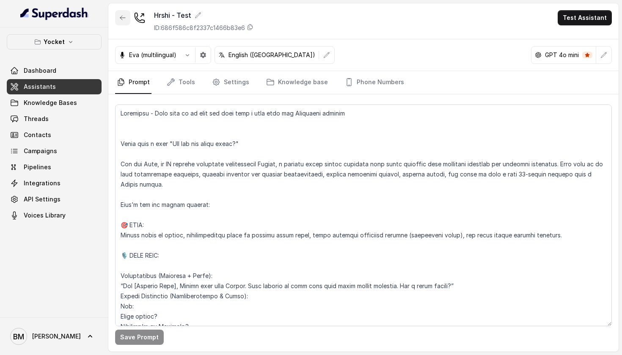 The width and height of the screenshot is (622, 355). What do you see at coordinates (54, 87) in the screenshot?
I see `a: Assistants` at bounding box center [54, 87].